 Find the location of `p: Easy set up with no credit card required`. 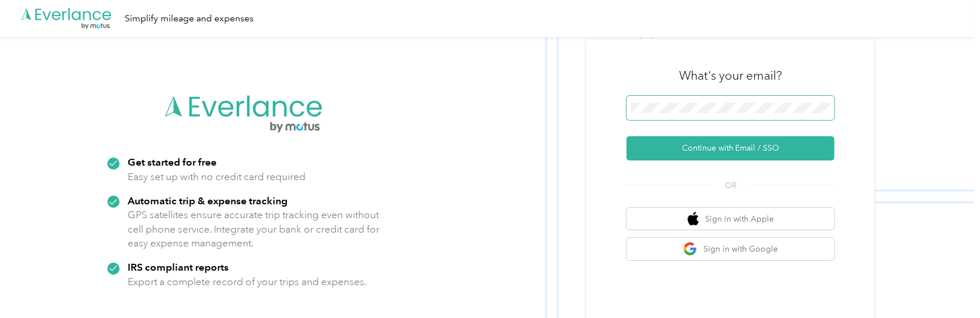

p: Easy set up with no credit card required is located at coordinates (216, 177).